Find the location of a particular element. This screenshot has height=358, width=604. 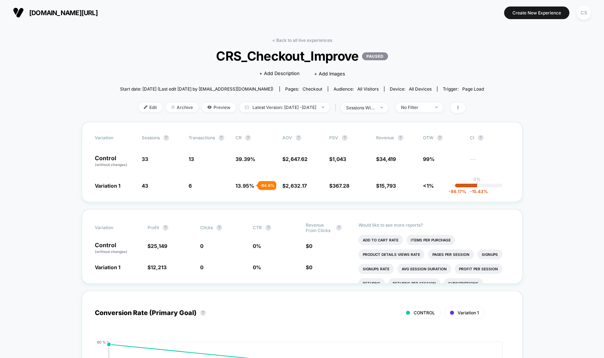

li: Add To Cart Rate is located at coordinates (381, 240).